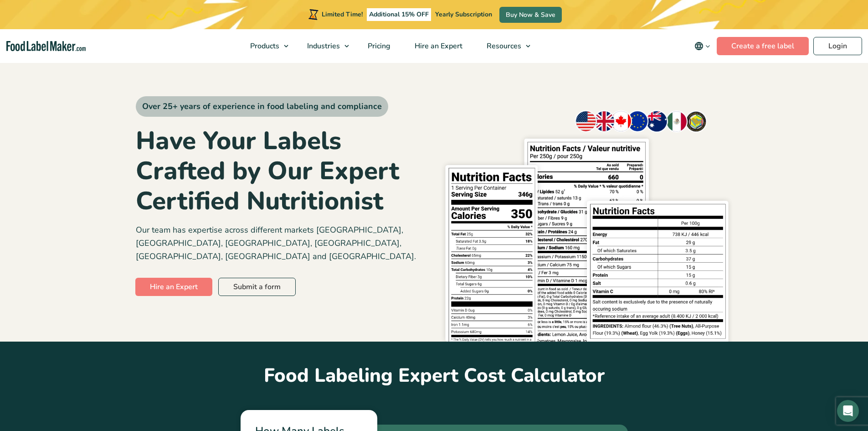  I want to click on span: Resources, so click(503, 46).